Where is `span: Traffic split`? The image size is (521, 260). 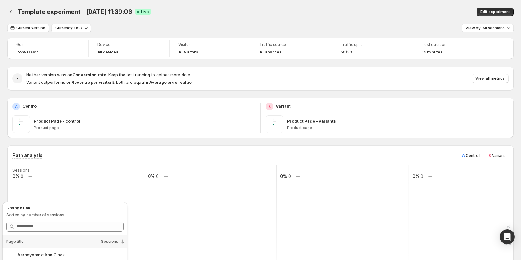
span: Traffic split is located at coordinates (372, 45).